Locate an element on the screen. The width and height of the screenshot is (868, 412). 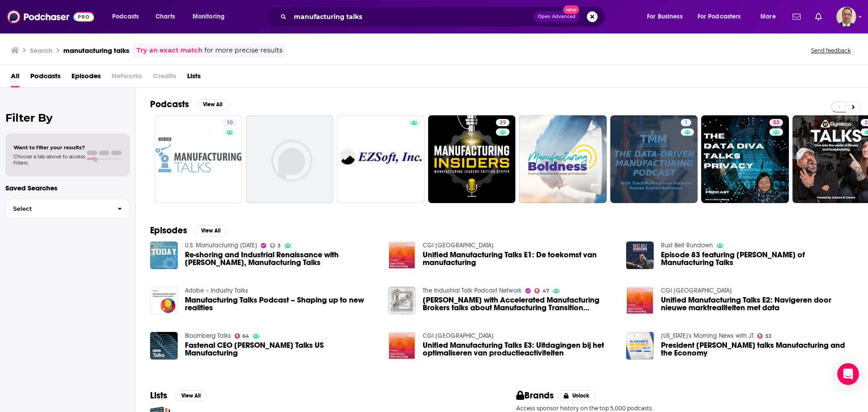
a: Manufacturing Talks Podcast – Shaping up to new realities is located at coordinates (163, 300).